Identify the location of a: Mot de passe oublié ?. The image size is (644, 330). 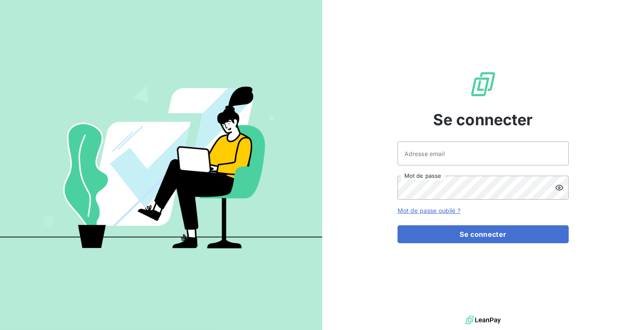
(429, 210).